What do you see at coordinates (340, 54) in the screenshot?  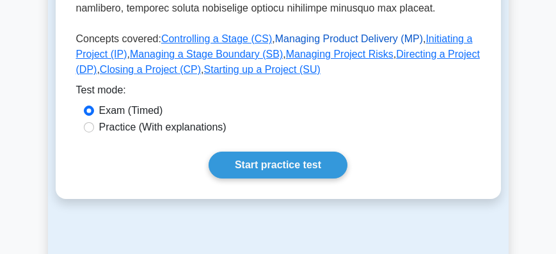 I see `a: Managing Project Risks` at bounding box center [340, 54].